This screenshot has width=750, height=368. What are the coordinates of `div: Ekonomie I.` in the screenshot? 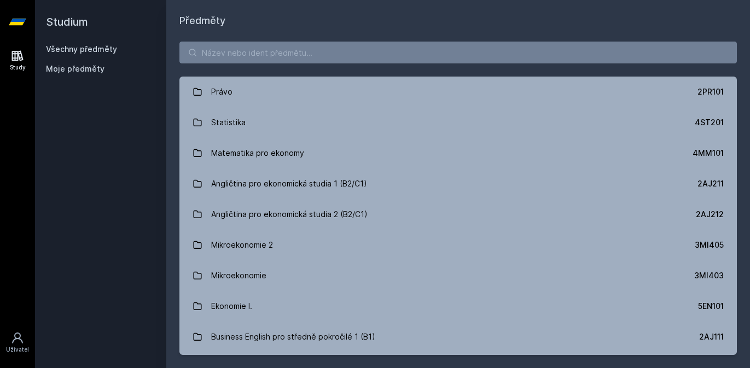 It's located at (231, 306).